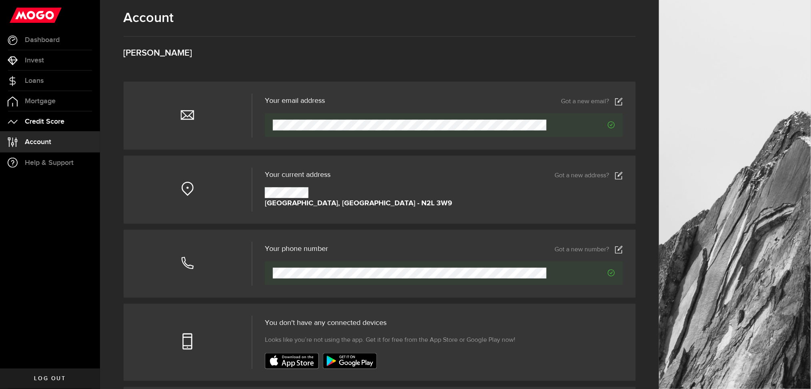  Describe the element at coordinates (589, 176) in the screenshot. I see `a: Got a new address?` at that location.